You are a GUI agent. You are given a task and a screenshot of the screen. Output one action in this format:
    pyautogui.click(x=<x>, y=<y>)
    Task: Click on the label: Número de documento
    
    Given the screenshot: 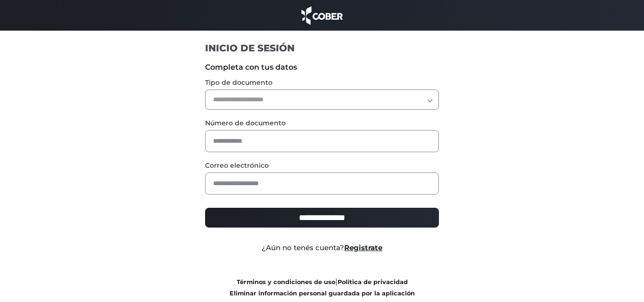 What is the action you would take?
    pyautogui.click(x=322, y=123)
    